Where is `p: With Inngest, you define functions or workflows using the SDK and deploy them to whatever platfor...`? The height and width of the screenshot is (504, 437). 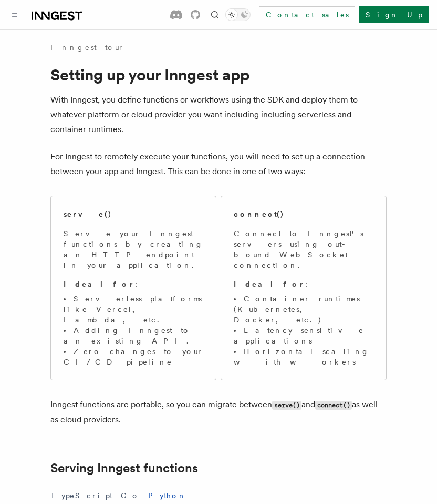 p: With Inngest, you define functions or workflows using the SDK and deploy them to whatever platfor... is located at coordinates (219, 115).